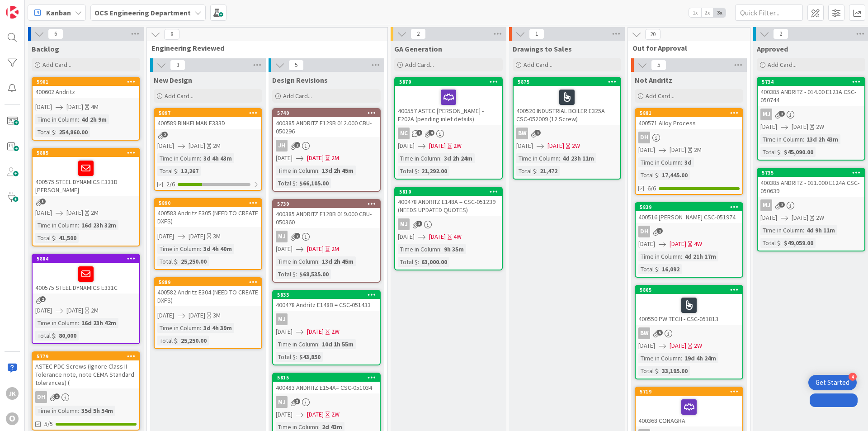 The image size is (868, 431). Describe the element at coordinates (86, 356) in the screenshot. I see `div: 5779` at that location.